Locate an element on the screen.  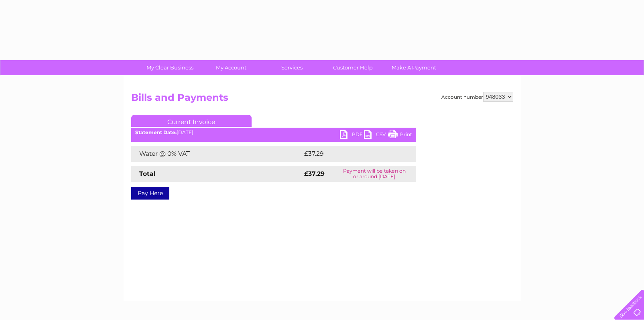
a: Make A Payment is located at coordinates (414, 67).